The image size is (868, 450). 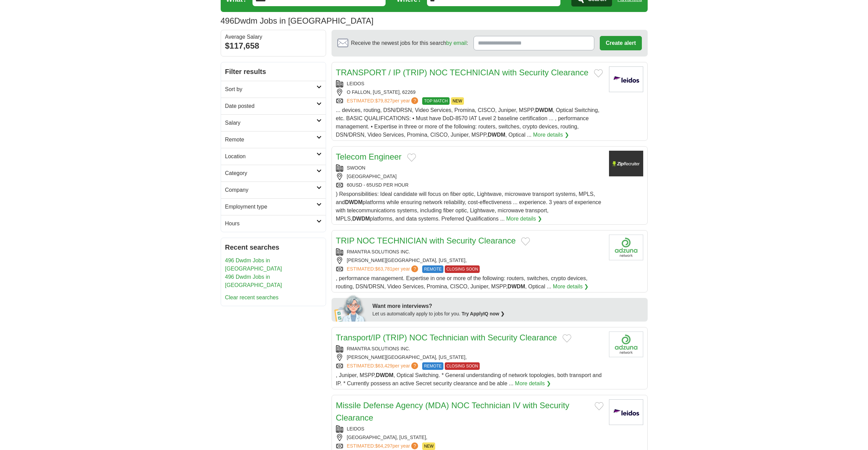 What do you see at coordinates (621, 43) in the screenshot?
I see `button: Create alert` at bounding box center [621, 43].